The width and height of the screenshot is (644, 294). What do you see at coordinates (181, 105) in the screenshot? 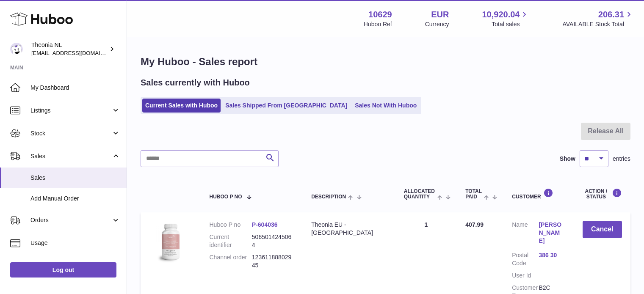
I see `a: Current Sales with Huboo` at bounding box center [181, 105].